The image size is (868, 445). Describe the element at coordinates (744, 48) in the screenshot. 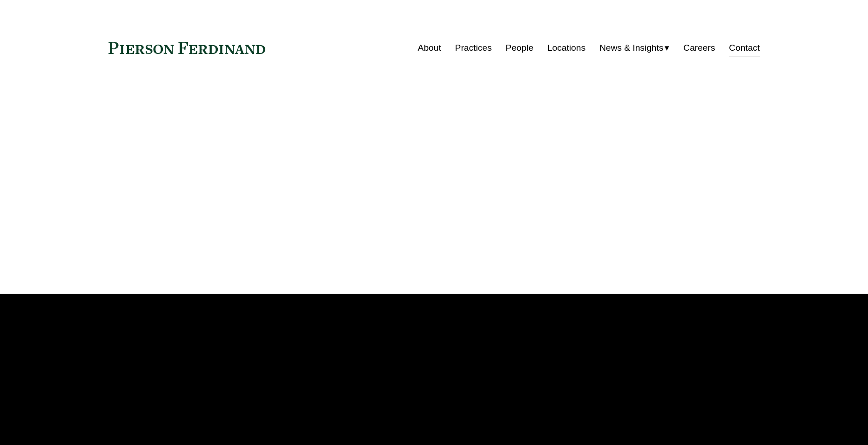

I see `a: Contact` at that location.